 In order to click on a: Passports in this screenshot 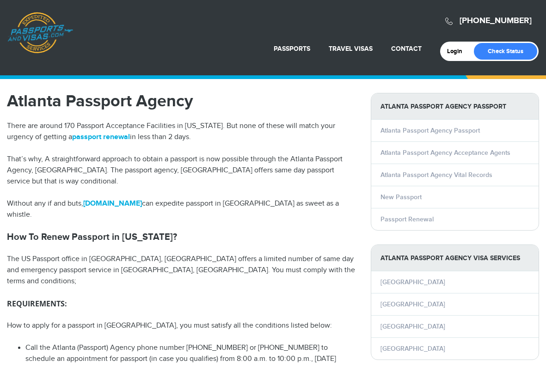, I will do `click(291, 48)`.